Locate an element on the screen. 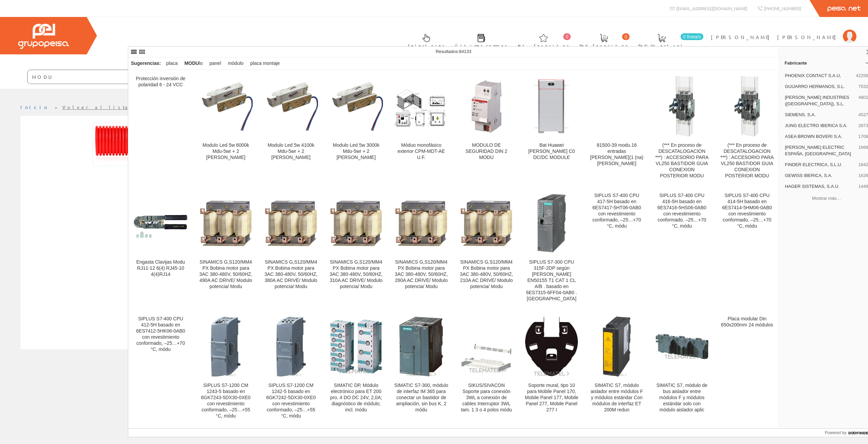 The width and height of the screenshot is (868, 444). span: 0 línea/s is located at coordinates (692, 37).